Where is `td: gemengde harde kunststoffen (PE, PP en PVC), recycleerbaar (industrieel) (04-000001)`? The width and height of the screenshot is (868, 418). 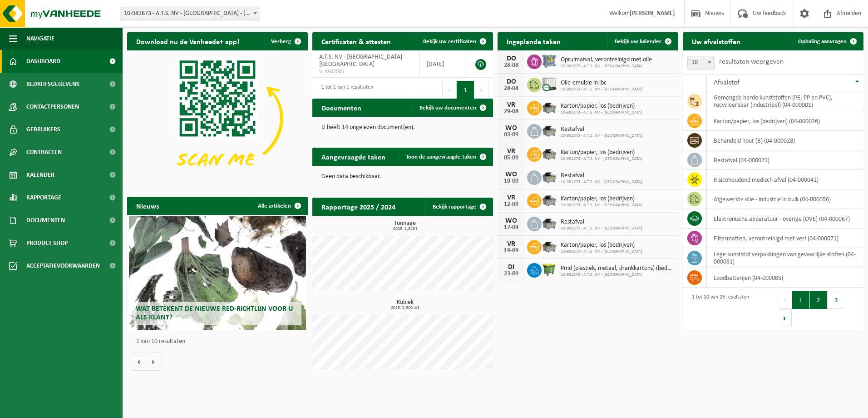 td: gemengde harde kunststoffen (PE, PP en PVC), recycleerbaar (industrieel) (04-000001) is located at coordinates (785, 101).